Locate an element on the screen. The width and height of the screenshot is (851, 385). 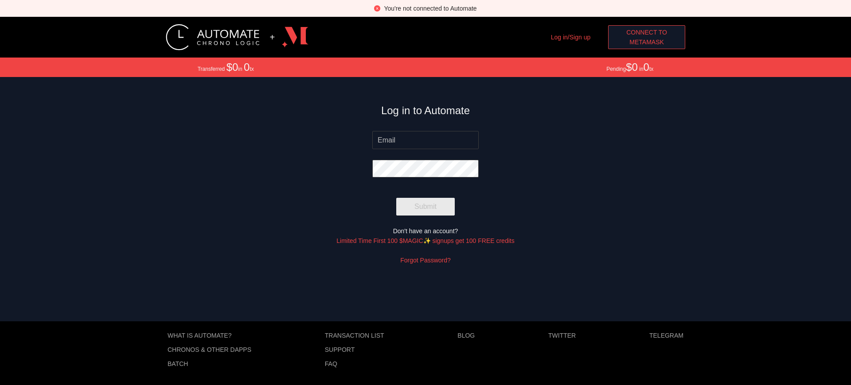
a: Forgot Password? is located at coordinates (425, 261).